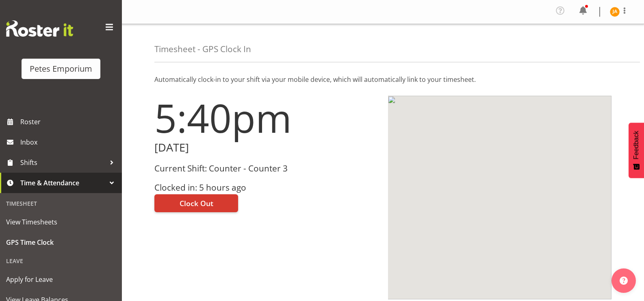  I want to click on span: Time & Attendance, so click(63, 183).